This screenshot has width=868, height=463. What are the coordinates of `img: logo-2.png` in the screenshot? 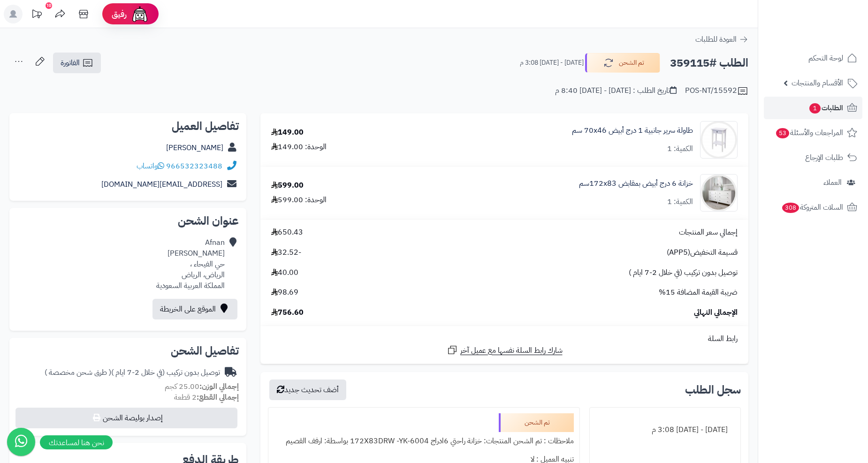 It's located at (831, 26).